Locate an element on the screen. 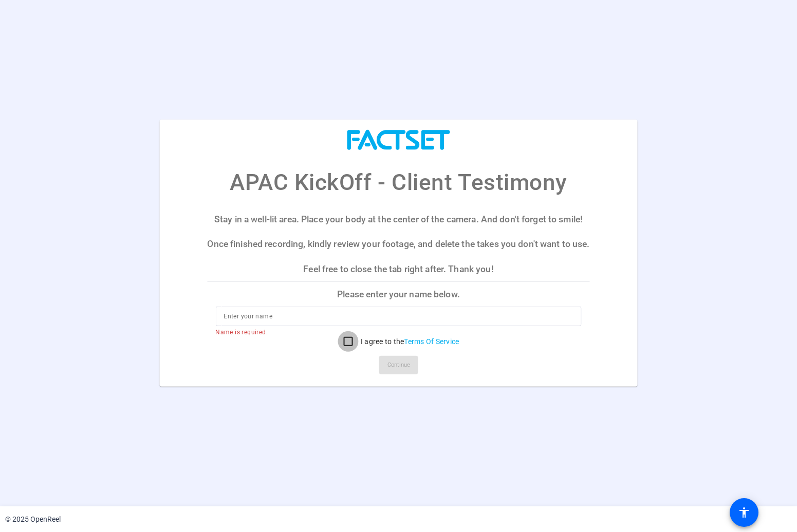 Image resolution: width=797 pixels, height=532 pixels. p: APAC KickOff - Client Testimony is located at coordinates (398, 182).